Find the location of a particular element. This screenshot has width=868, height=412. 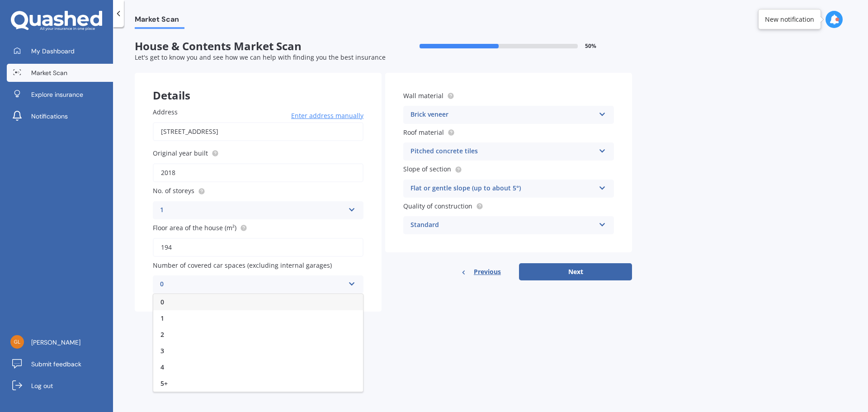

span: Let's get to know you and see how we can help with finding you the best insurance is located at coordinates (260, 57).